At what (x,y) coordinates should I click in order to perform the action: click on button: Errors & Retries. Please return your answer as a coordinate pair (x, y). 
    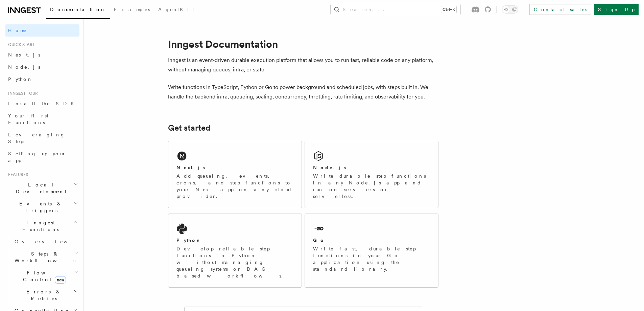
    Looking at the image, I should click on (45, 295).